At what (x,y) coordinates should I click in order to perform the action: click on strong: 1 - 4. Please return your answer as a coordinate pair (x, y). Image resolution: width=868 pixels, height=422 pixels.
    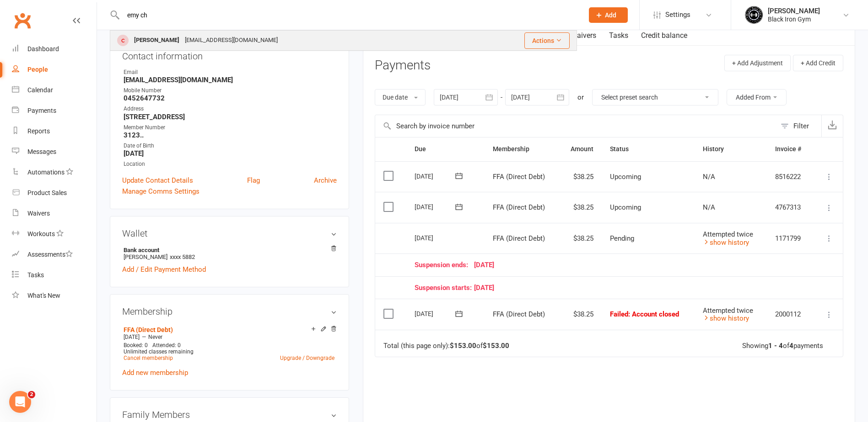
    Looking at the image, I should click on (775, 346).